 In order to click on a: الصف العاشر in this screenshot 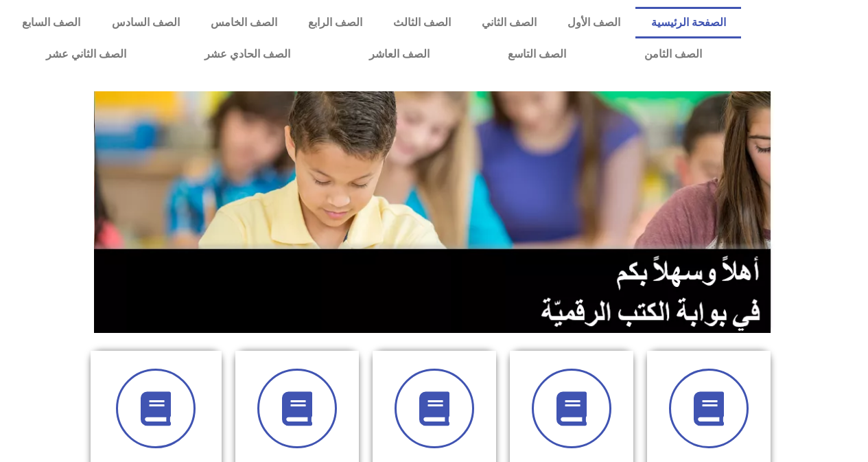, I will do `click(400, 54)`.